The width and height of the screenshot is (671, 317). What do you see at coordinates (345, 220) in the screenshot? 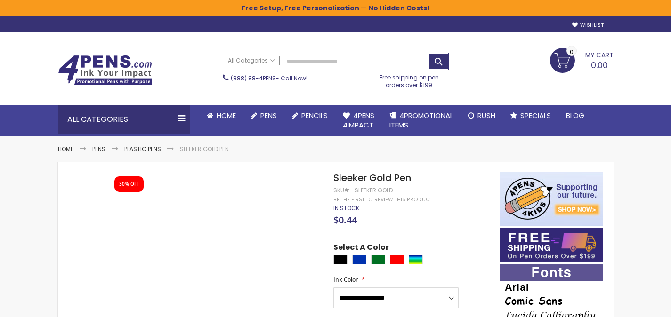
I see `span: $0.44` at bounding box center [345, 220].